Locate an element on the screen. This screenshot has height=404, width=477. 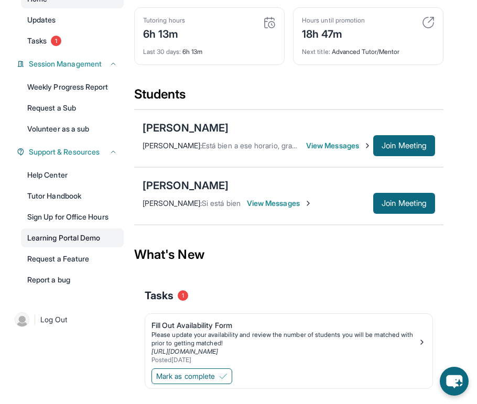
div: Fill Out Availability Form is located at coordinates (285, 326).